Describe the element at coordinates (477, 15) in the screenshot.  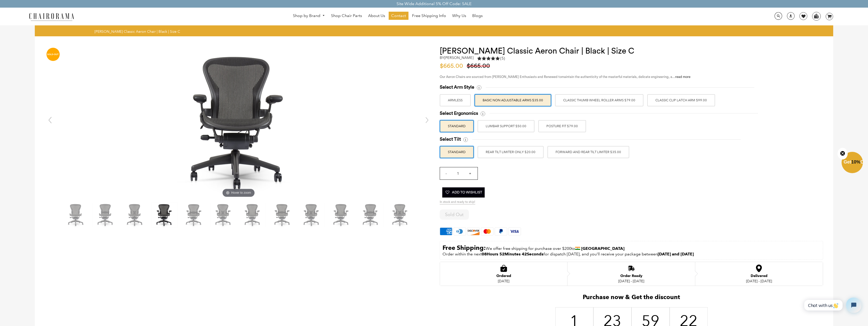
I see `span: Blogs` at that location.